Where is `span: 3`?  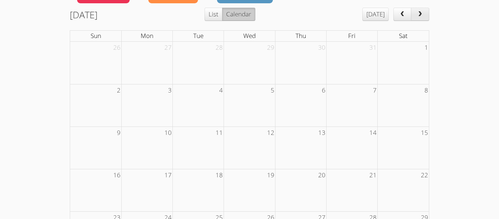
span: 3 is located at coordinates (170, 90).